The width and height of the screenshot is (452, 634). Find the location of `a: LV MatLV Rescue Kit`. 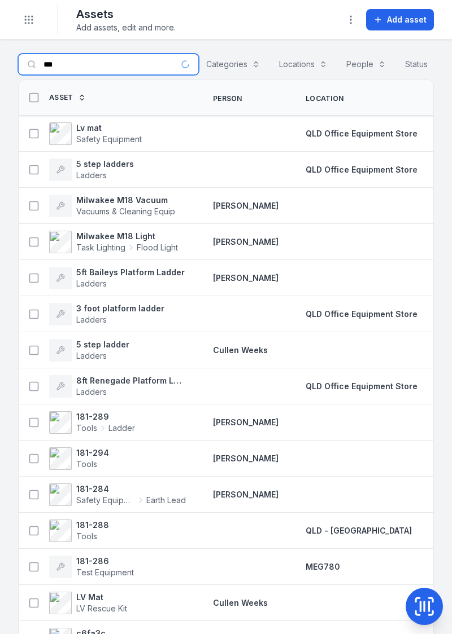

a: LV MatLV Rescue Kit is located at coordinates (88, 603).